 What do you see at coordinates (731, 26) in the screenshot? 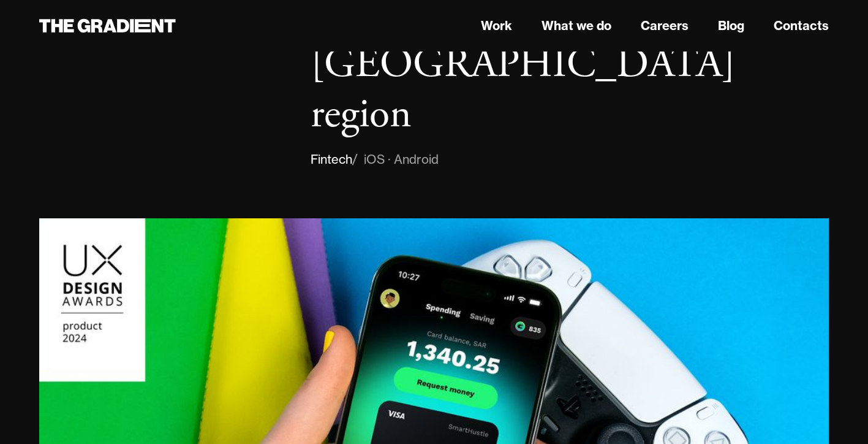
I see `a: Blog` at bounding box center [731, 26].